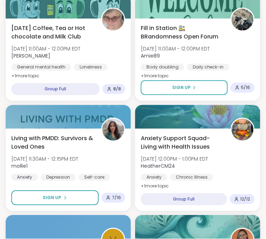  Describe the element at coordinates (162, 67) in the screenshot. I see `div: Body doubling` at that location.